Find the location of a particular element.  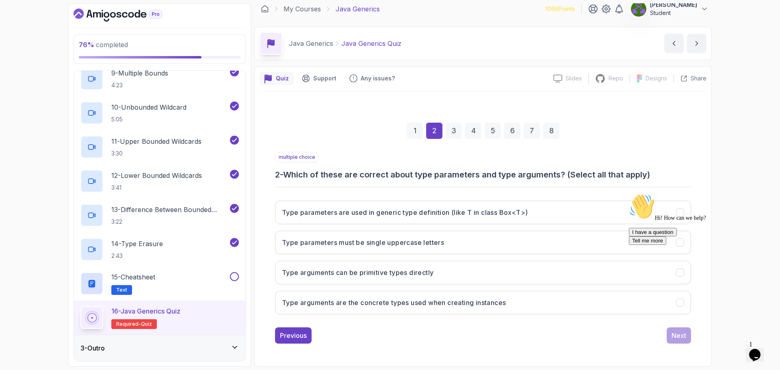

p: 10 - Unbounded Wildcard is located at coordinates (149, 107).